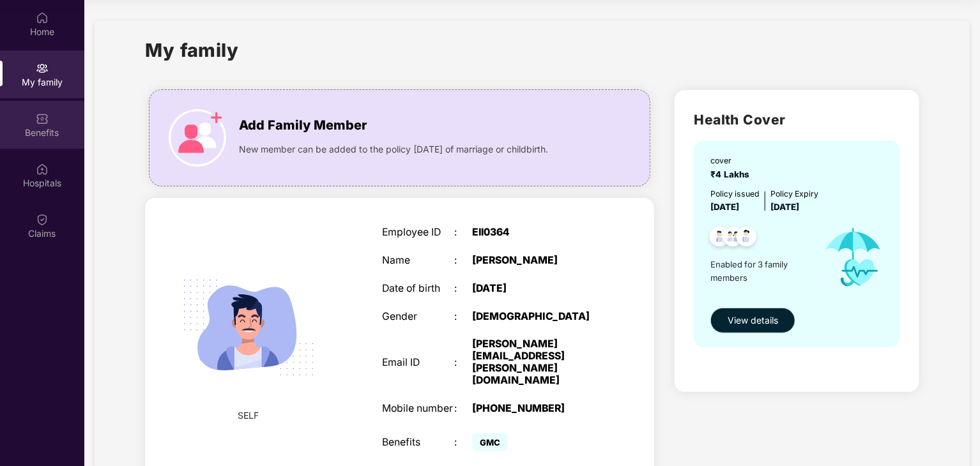  I want to click on div: Benefits, so click(418, 442).